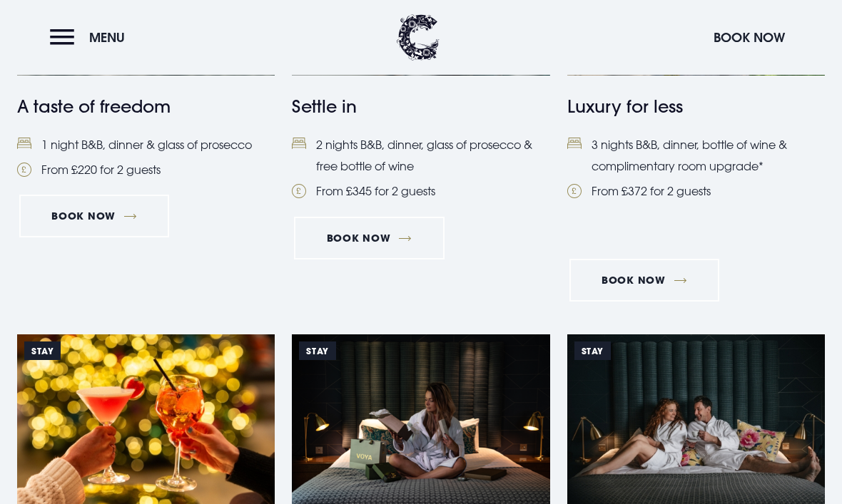 The image size is (842, 504). I want to click on h4: Luxury for less, so click(696, 107).